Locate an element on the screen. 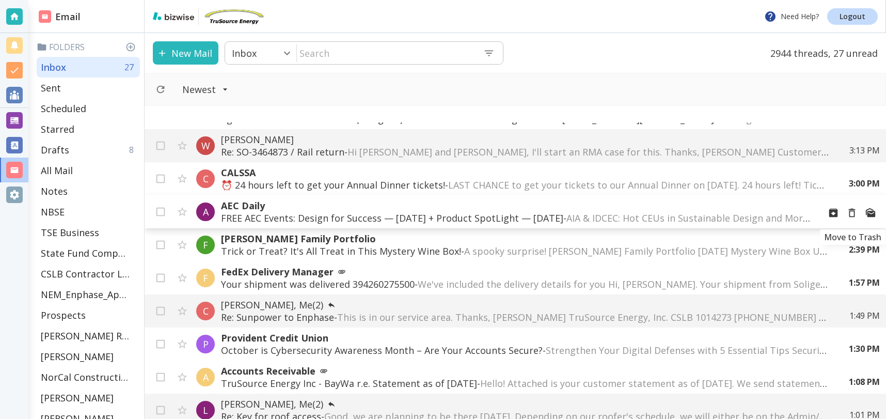  div: Drafts8 is located at coordinates (88, 150).